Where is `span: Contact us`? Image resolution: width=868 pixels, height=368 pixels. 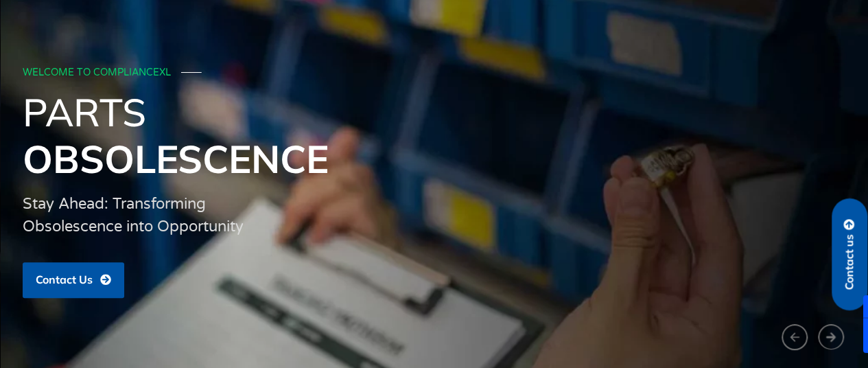 span: Contact us is located at coordinates (849, 262).